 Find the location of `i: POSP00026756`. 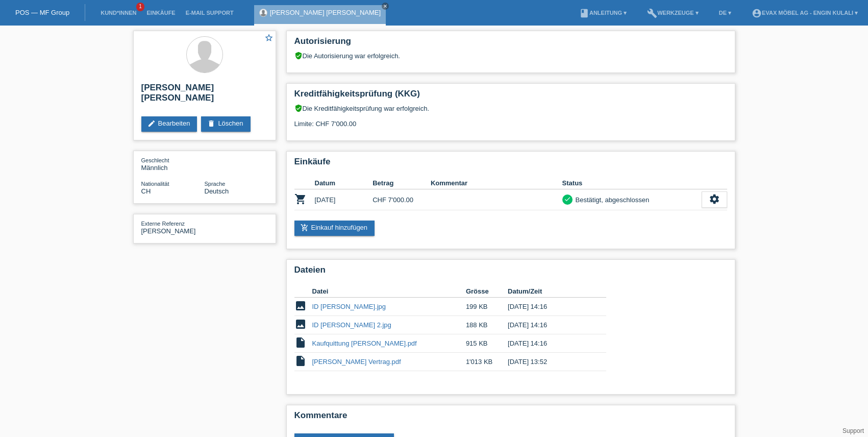

i: POSP00026756 is located at coordinates (301, 199).